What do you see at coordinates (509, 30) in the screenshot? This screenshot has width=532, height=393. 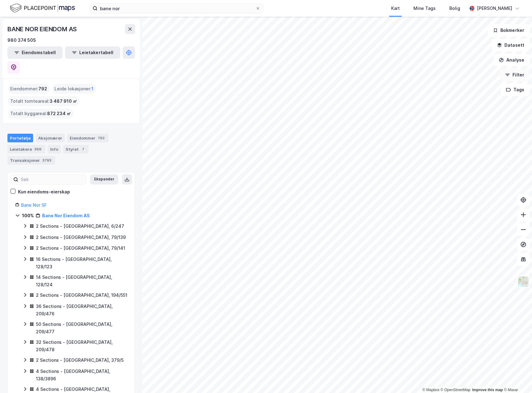 I see `button: Bokmerker` at bounding box center [509, 30].